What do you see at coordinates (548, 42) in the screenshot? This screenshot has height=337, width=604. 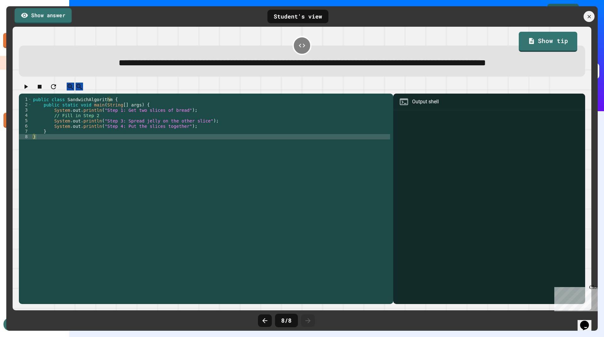 I see `a: Show tip` at bounding box center [548, 42].